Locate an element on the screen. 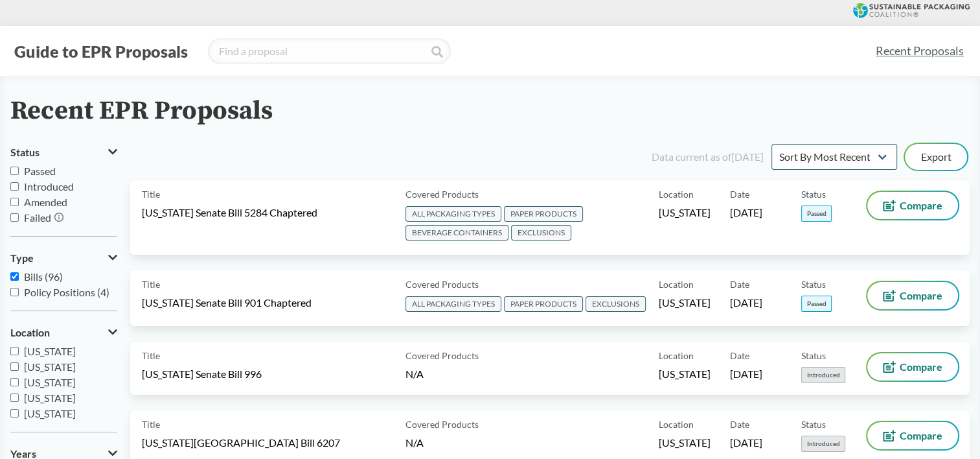  button: Guide to EPR Proposals is located at coordinates (101, 51).